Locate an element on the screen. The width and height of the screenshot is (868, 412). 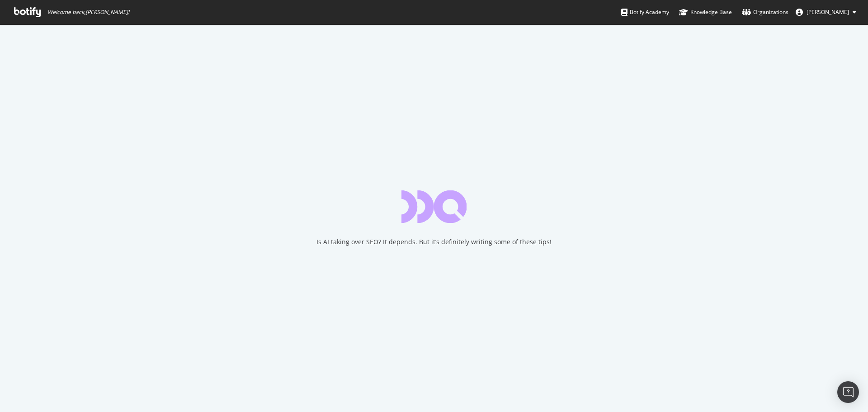
div: animation is located at coordinates (434, 207).